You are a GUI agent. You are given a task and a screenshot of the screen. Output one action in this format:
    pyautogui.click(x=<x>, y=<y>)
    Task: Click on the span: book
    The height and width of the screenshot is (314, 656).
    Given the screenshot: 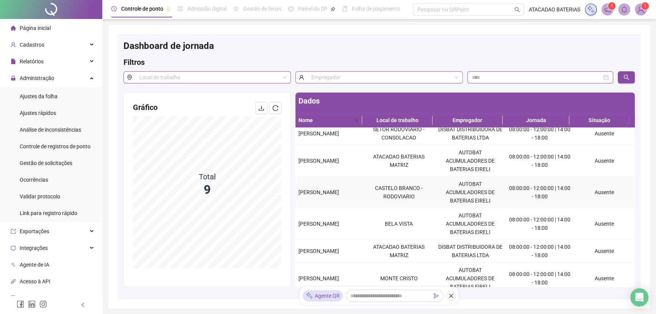 What is the action you would take?
    pyautogui.click(x=345, y=9)
    